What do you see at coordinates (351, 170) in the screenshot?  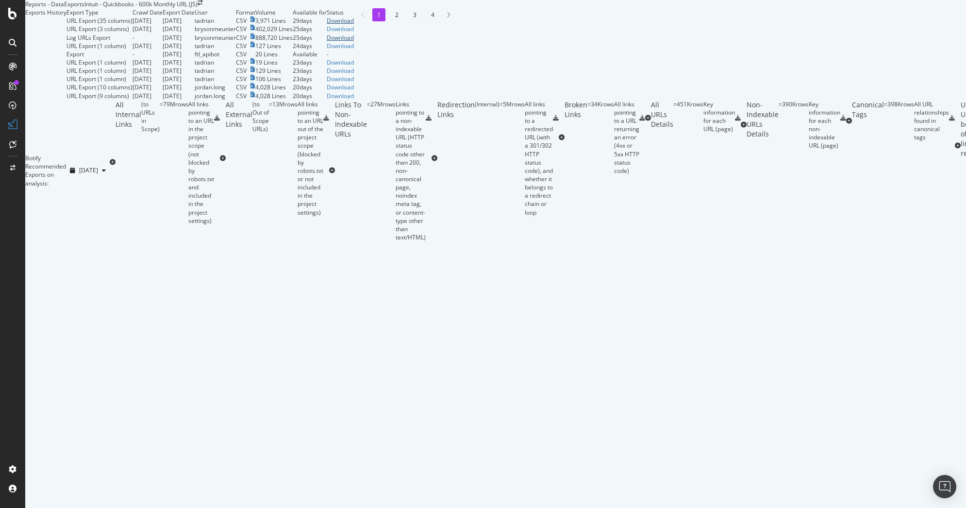 I see `div: Links To Non-Indexable URLs` at bounding box center [351, 170].